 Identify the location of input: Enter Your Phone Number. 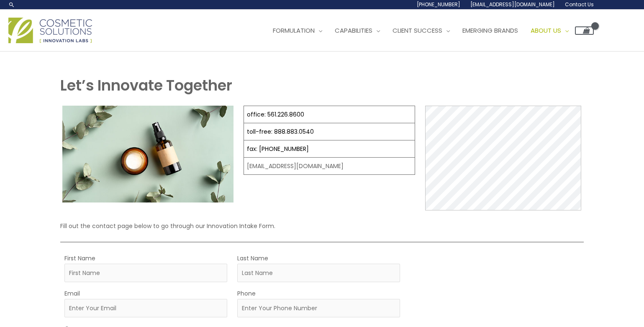
(319, 308).